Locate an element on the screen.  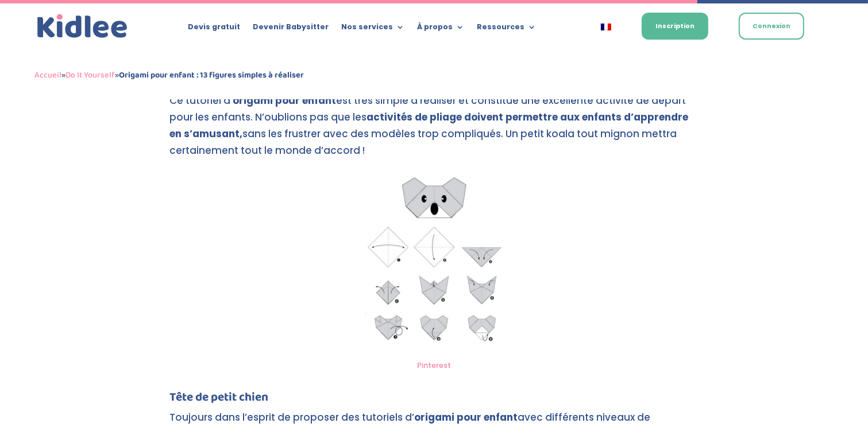
a: Inscription is located at coordinates (675, 26).